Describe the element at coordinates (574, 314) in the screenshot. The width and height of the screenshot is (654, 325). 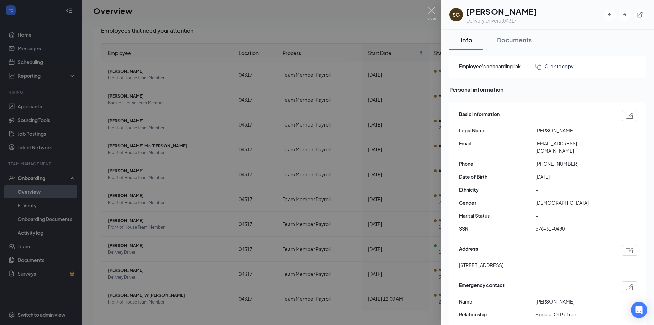
I see `span: Spouse Or Partner` at that location.